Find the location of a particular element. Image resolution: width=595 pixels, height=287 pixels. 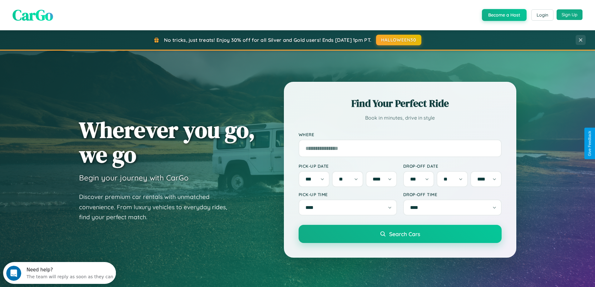

span: Search Cars is located at coordinates (405, 234).